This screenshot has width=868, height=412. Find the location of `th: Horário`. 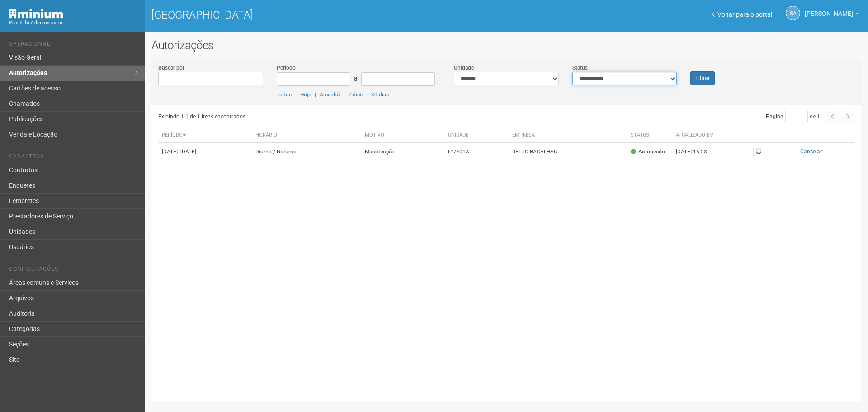

th: Horário is located at coordinates (306, 135).